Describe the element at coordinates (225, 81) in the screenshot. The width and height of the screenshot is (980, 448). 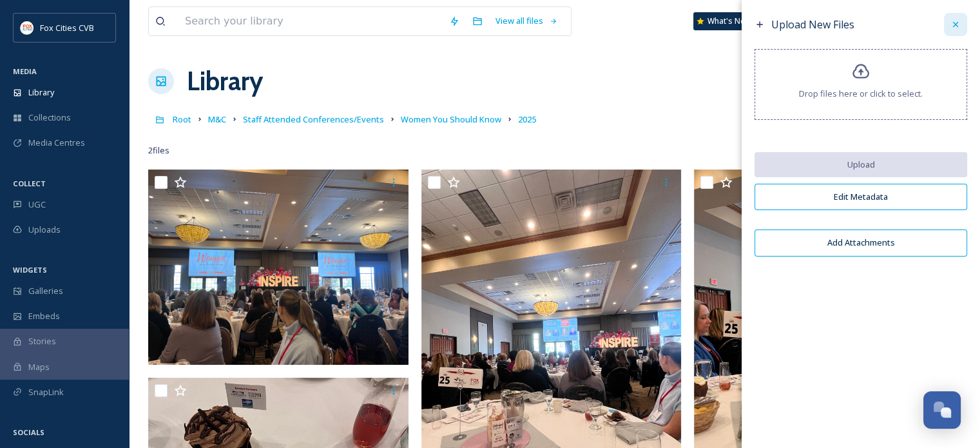
I see `h1: Library` at that location.